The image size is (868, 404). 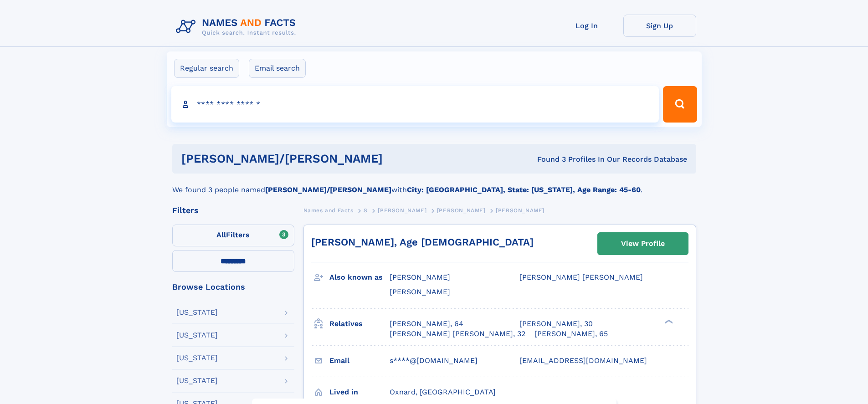 What do you see at coordinates (277, 68) in the screenshot?
I see `label: Email search` at bounding box center [277, 68].